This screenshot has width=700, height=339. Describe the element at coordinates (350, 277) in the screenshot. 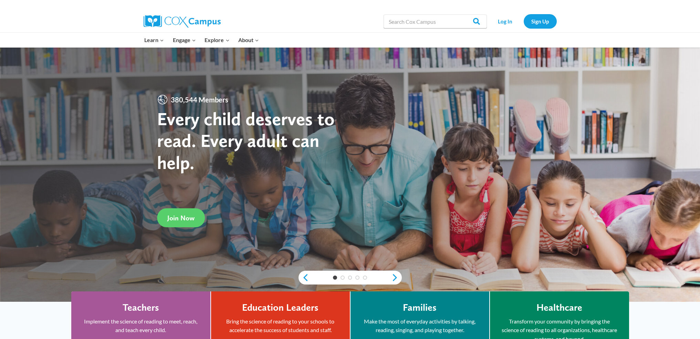

I see `div: content slider buttons` at that location.